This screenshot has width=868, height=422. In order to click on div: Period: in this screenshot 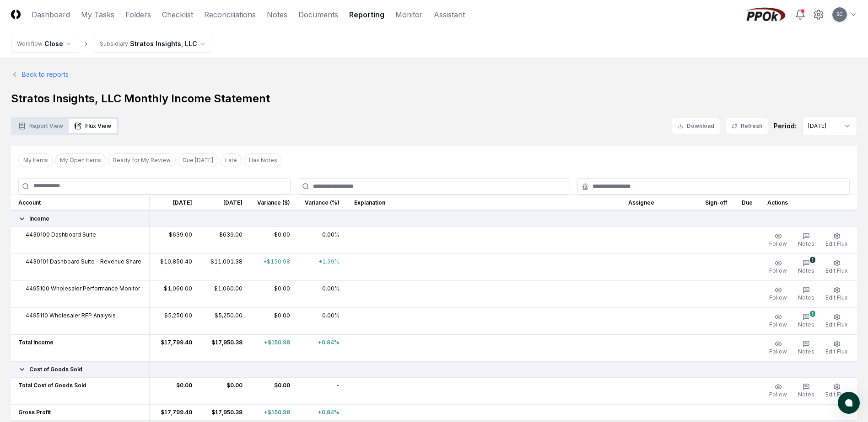, I will do `click(785, 125)`.